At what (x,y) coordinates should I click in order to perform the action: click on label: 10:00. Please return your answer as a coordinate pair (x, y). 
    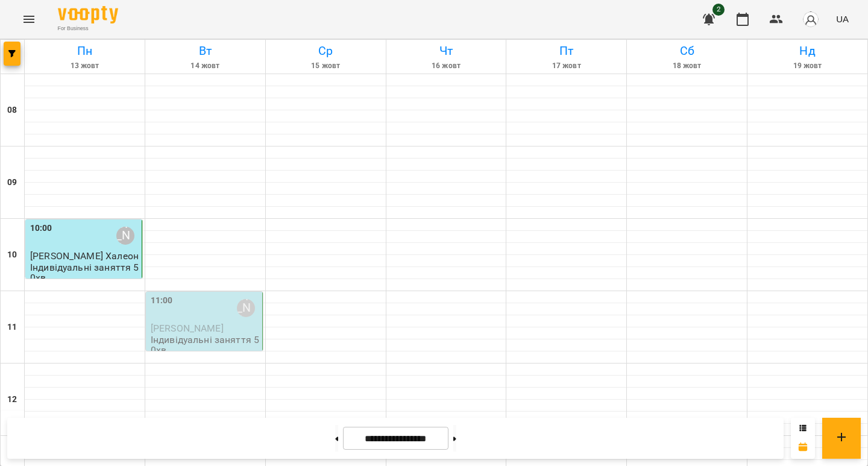
    Looking at the image, I should click on (41, 228).